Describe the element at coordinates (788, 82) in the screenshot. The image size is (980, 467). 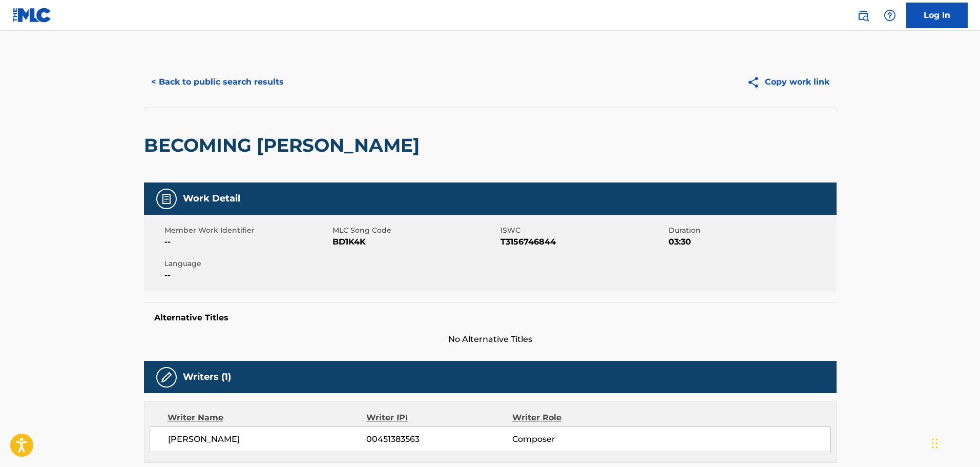
I see `button: Copy work link` at that location.